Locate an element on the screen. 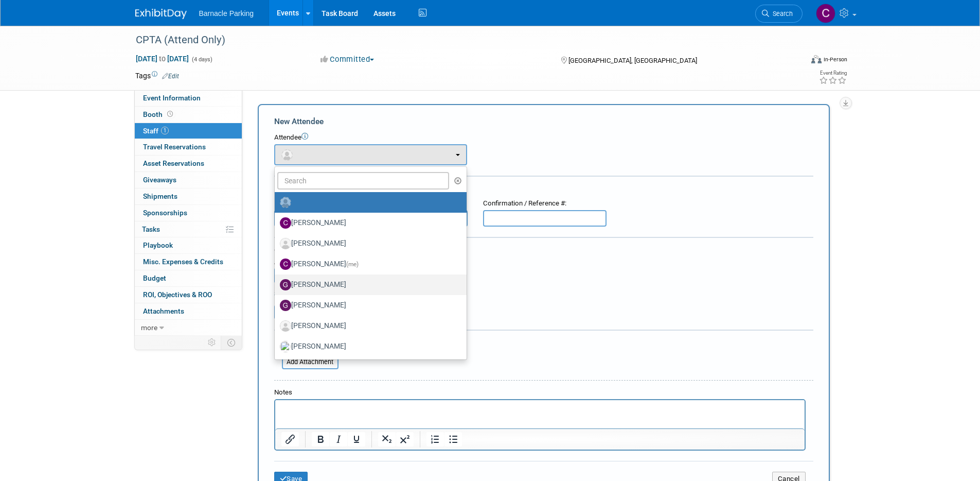 The height and width of the screenshot is (481, 980). button: Subscript is located at coordinates (387, 440).